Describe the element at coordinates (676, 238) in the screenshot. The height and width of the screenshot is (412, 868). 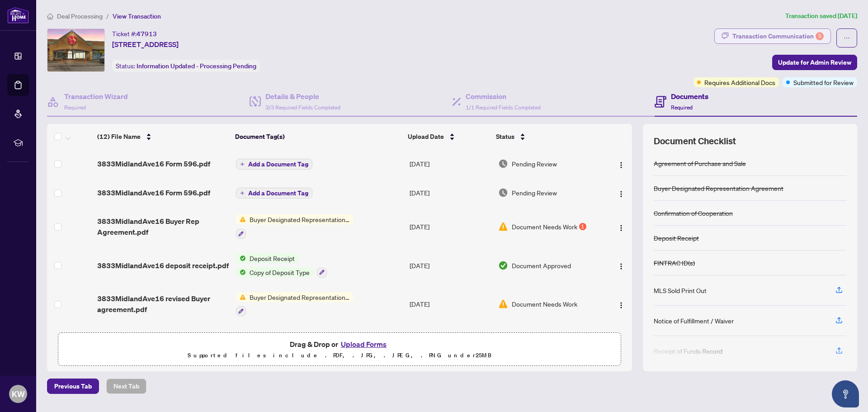
I see `div: Deposit Receipt` at that location.